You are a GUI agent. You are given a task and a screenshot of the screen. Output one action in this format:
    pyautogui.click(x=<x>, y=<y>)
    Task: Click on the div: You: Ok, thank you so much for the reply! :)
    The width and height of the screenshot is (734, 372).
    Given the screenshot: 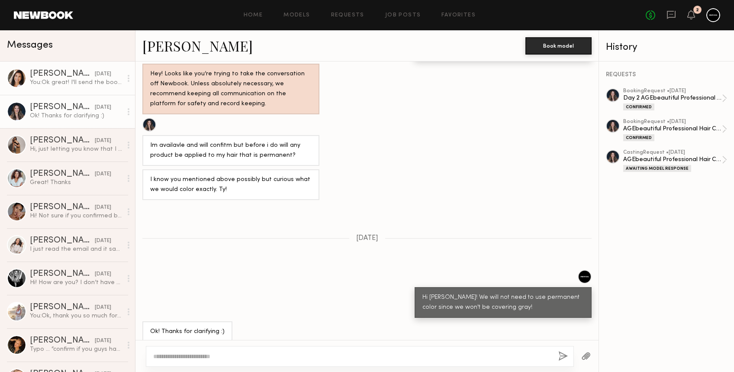 What is the action you would take?
    pyautogui.click(x=76, y=316)
    